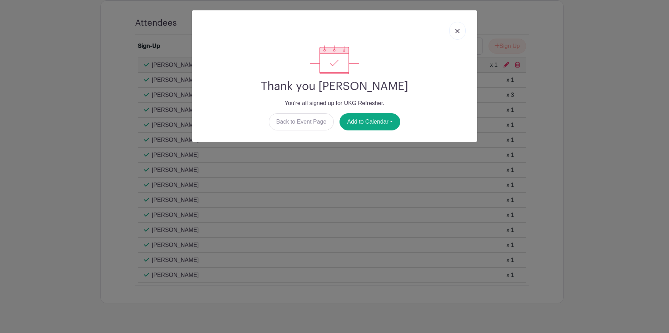 Image resolution: width=669 pixels, height=333 pixels. Describe the element at coordinates (301, 122) in the screenshot. I see `a: Back to Event Page` at that location.